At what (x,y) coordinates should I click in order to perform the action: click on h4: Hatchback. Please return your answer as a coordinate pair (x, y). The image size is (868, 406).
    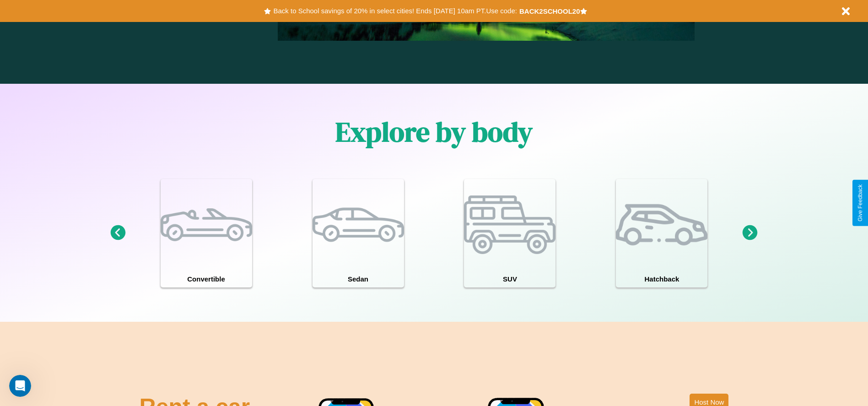
    Looking at the image, I should click on (662, 279).